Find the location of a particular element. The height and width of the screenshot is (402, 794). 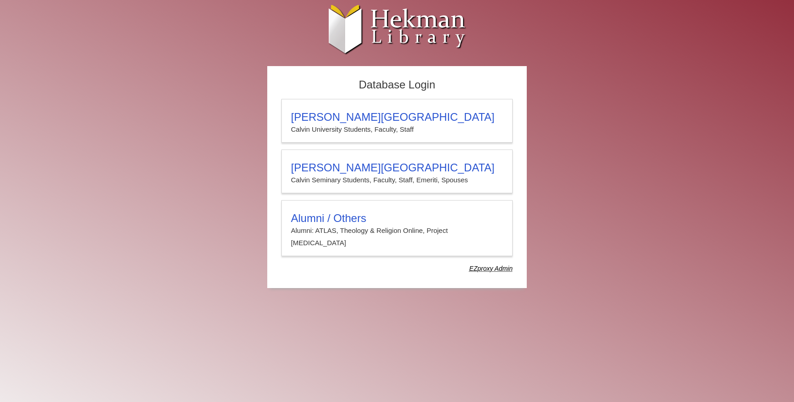

p: Calvin Seminary Students, Faculty, Staff, Emeriti, Spouses is located at coordinates (397, 180).